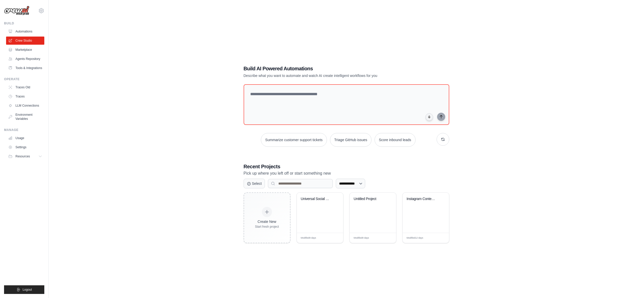  I want to click on a: Automations, so click(25, 31).